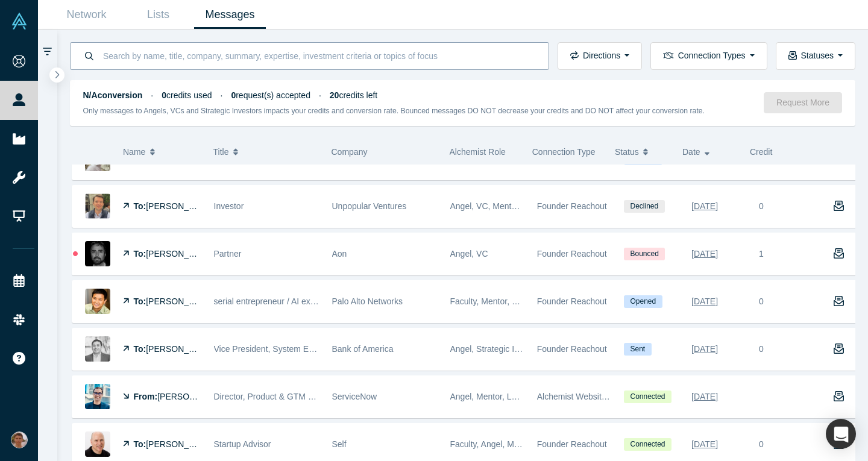 Image resolution: width=868 pixels, height=461 pixels. I want to click on span: Opened, so click(643, 301).